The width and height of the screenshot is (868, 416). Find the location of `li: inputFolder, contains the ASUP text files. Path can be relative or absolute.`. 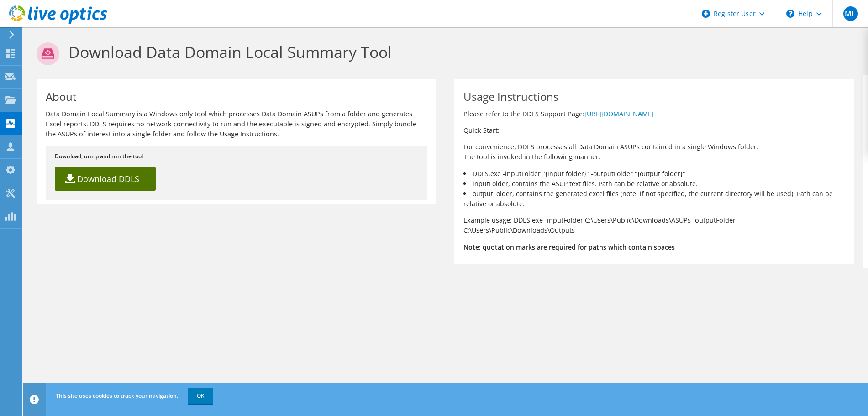

li: inputFolder, contains the ASUP text files. Path can be relative or absolute. is located at coordinates (654, 184).